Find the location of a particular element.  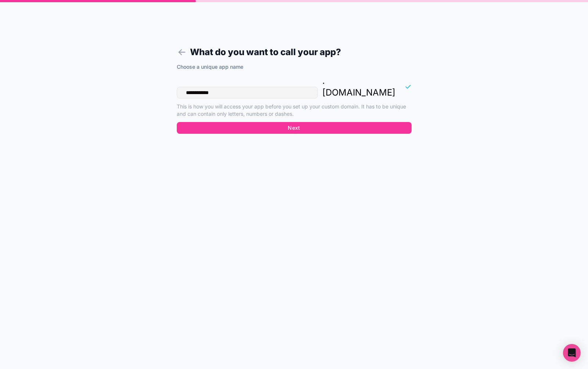

label: Choose a unique app name is located at coordinates (210, 67).